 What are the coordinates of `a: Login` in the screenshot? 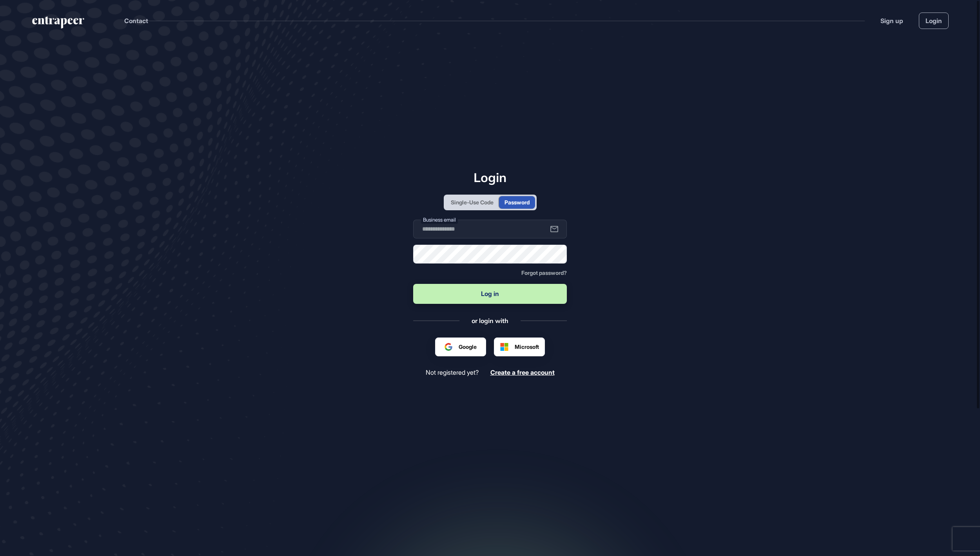 It's located at (933, 21).